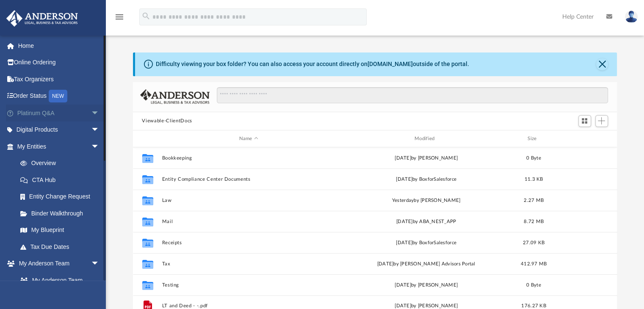 Image resolution: width=644 pixels, height=309 pixels. What do you see at coordinates (60, 231) in the screenshot?
I see `a: My Blueprint` at bounding box center [60, 231].